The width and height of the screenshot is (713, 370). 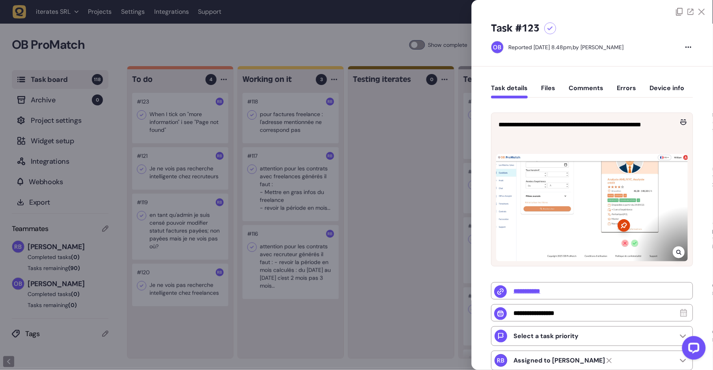 What do you see at coordinates (18, 15) in the screenshot?
I see `button: Open LiveChat chat widget` at bounding box center [18, 15].